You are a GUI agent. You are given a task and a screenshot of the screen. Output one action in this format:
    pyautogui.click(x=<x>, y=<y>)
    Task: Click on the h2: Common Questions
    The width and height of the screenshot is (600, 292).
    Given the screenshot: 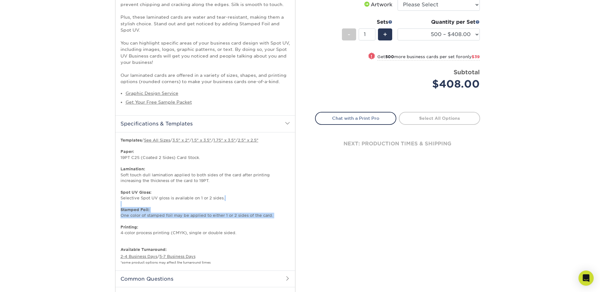 What is the action you would take?
    pyautogui.click(x=205, y=279)
    